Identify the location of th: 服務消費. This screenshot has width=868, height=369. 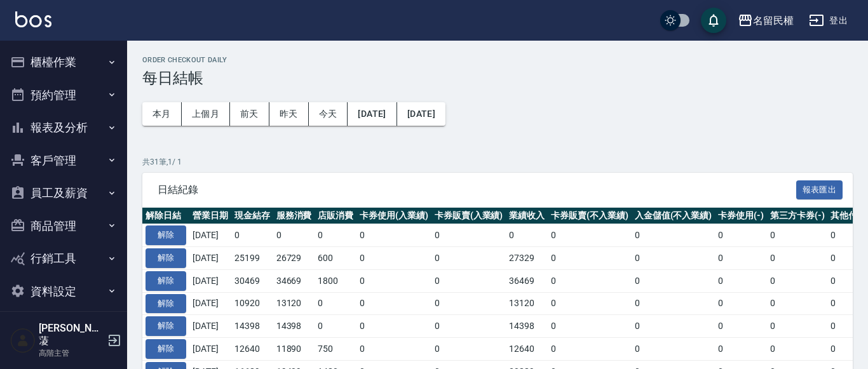
(294, 216).